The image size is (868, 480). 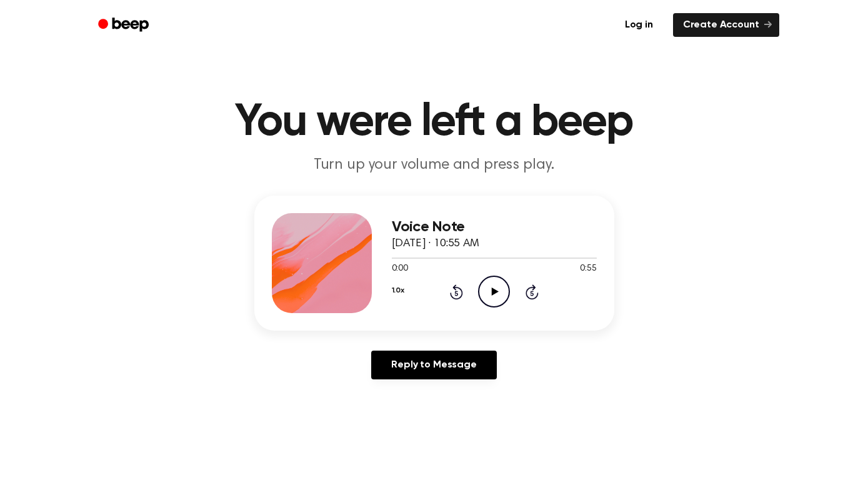 What do you see at coordinates (588, 268) in the screenshot?
I see `span: 0:55` at bounding box center [588, 268].